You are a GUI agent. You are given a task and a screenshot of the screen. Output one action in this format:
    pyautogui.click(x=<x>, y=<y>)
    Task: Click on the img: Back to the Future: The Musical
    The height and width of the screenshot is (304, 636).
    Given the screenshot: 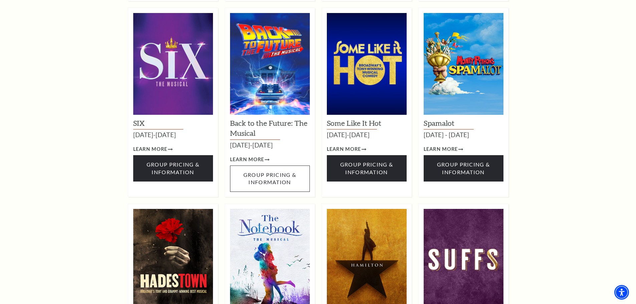 What is the action you would take?
    pyautogui.click(x=270, y=64)
    